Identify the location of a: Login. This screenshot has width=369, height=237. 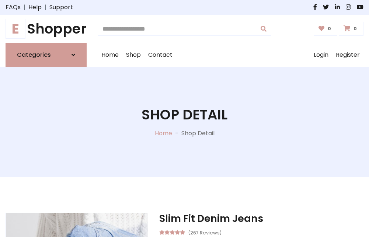
(321, 55).